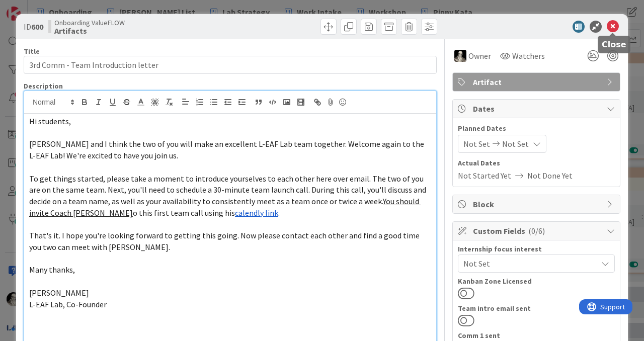 The height and width of the screenshot is (341, 644). Describe the element at coordinates (50, 121) in the screenshot. I see `span: Hi students,` at that location.